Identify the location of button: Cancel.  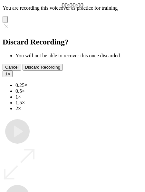
(12, 67).